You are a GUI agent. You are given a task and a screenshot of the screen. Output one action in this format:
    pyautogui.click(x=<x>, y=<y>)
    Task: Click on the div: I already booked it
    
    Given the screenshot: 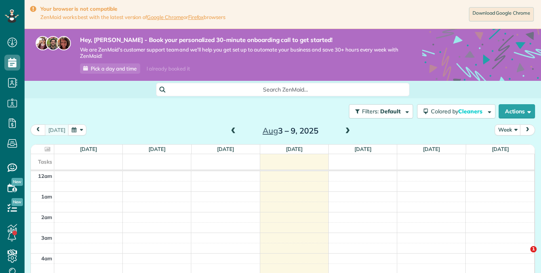 What is the action you would take?
    pyautogui.click(x=168, y=68)
    